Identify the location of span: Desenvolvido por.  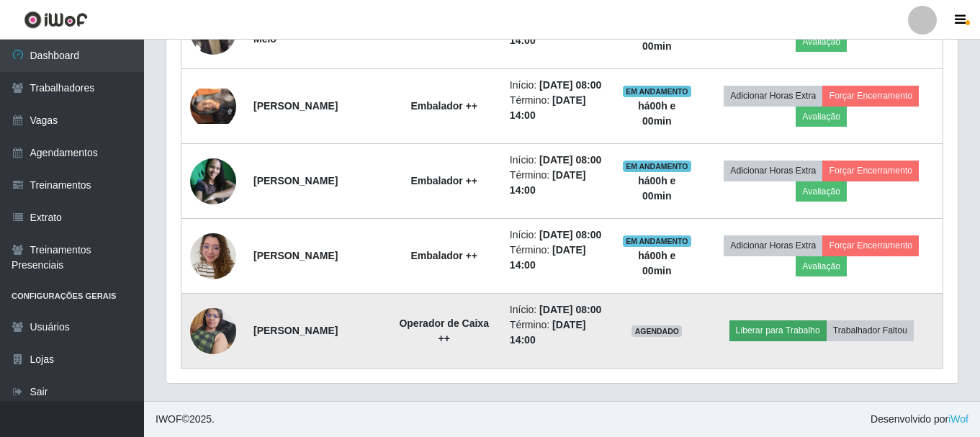
(919, 419).